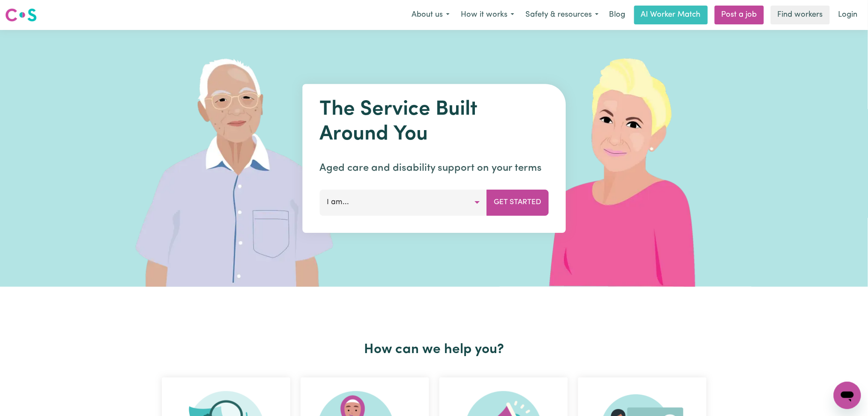 This screenshot has width=868, height=416. I want to click on a: Careseekers logo, so click(21, 15).